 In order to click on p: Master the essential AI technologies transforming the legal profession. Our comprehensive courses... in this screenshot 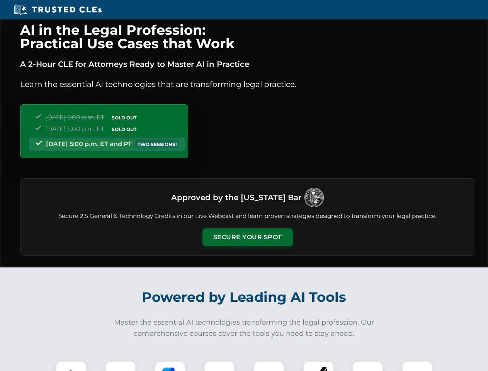, I will do `click(244, 328)`.